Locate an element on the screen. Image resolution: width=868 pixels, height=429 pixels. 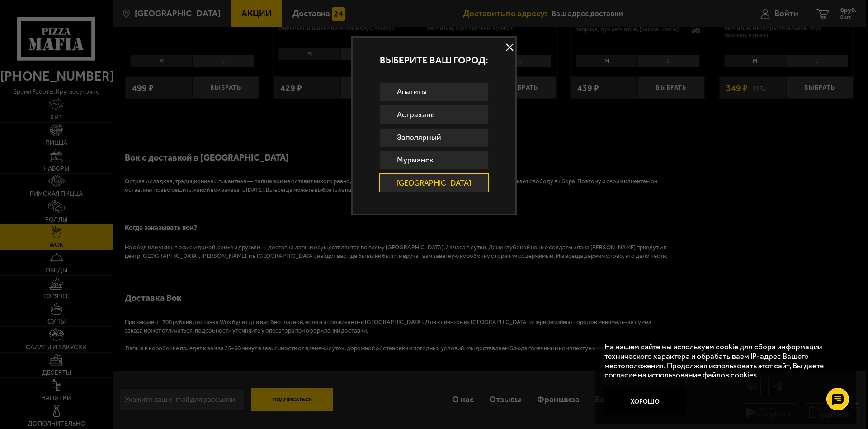
a: Апатиты is located at coordinates (434, 92).